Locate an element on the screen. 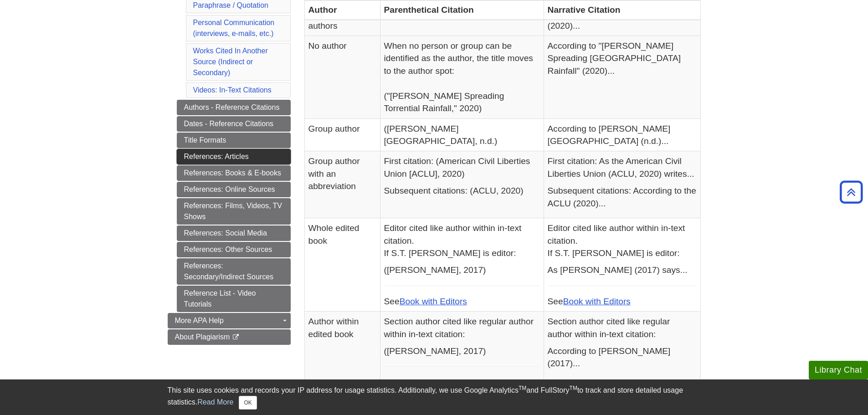 The width and height of the screenshot is (868, 415). a: Read More is located at coordinates (215, 402).